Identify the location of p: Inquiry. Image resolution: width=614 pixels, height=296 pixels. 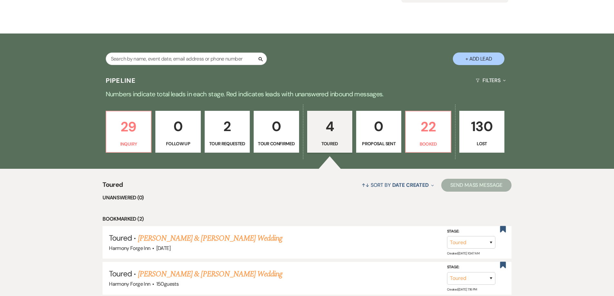
(129, 144).